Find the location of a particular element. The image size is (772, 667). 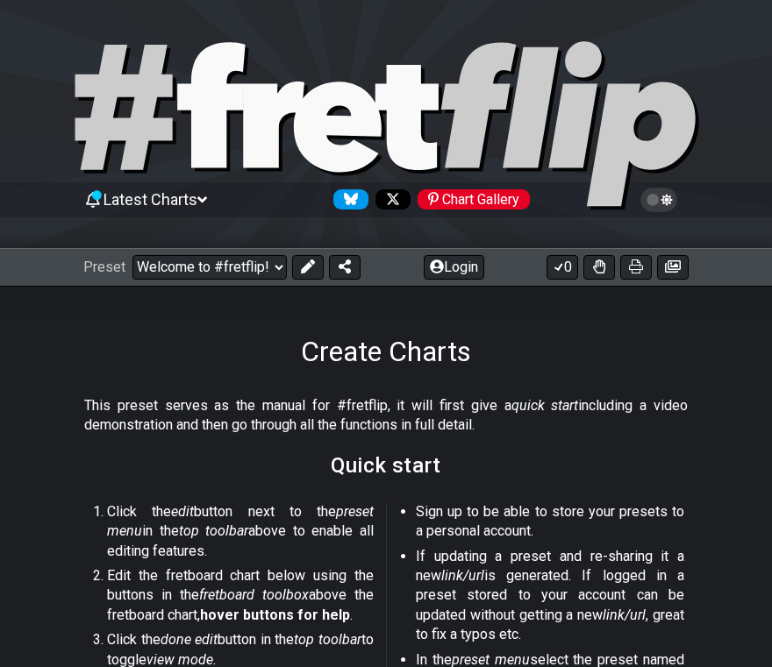

a: Follow #fretflip at Bluesky is located at coordinates (347, 199).